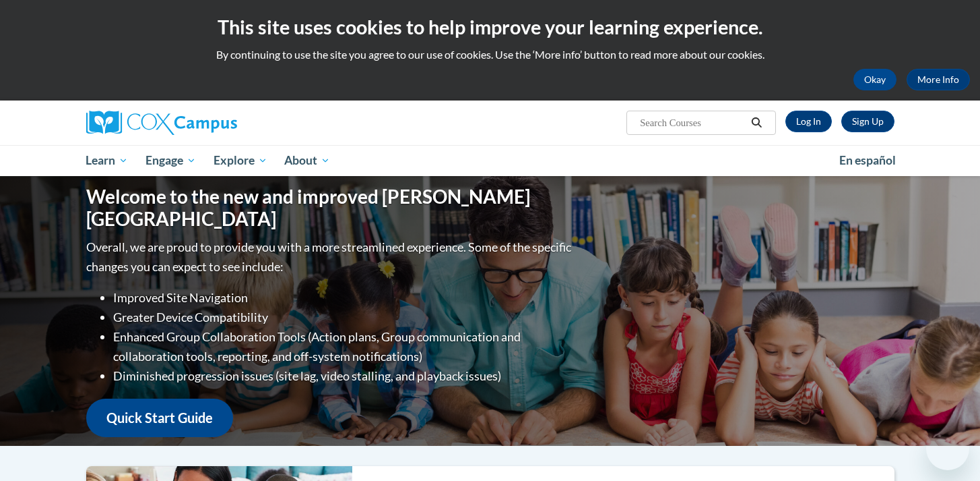 Image resolution: width=980 pixels, height=481 pixels. What do you see at coordinates (214, 122) in the screenshot?
I see `a: Cox Campus` at bounding box center [214, 122].